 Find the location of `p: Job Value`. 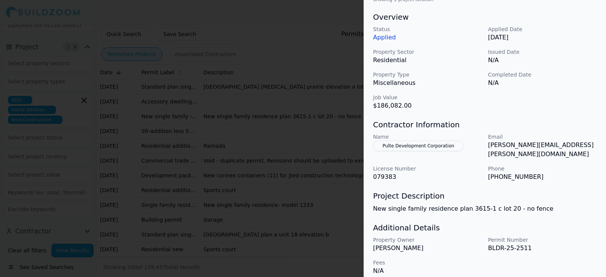

p: Job Value is located at coordinates (428, 97).